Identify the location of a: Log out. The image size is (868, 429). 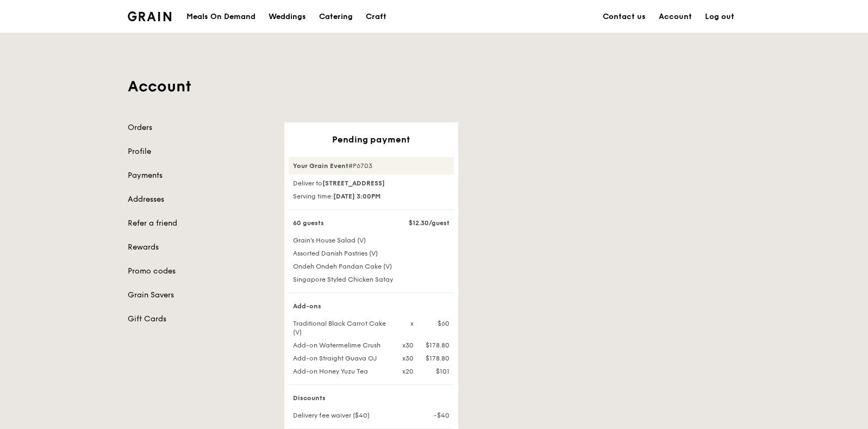
(719, 17).